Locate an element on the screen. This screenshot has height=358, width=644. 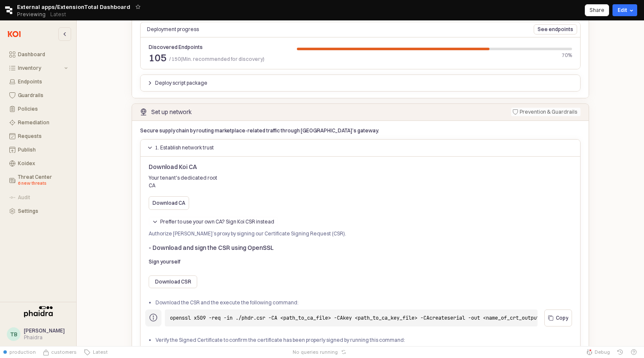
div: Set up network is located at coordinates (171, 112).